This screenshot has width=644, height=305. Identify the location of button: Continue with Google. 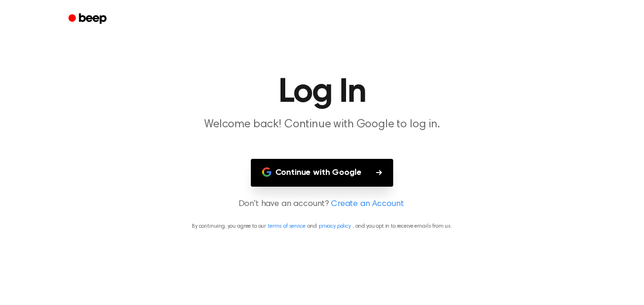
(322, 172).